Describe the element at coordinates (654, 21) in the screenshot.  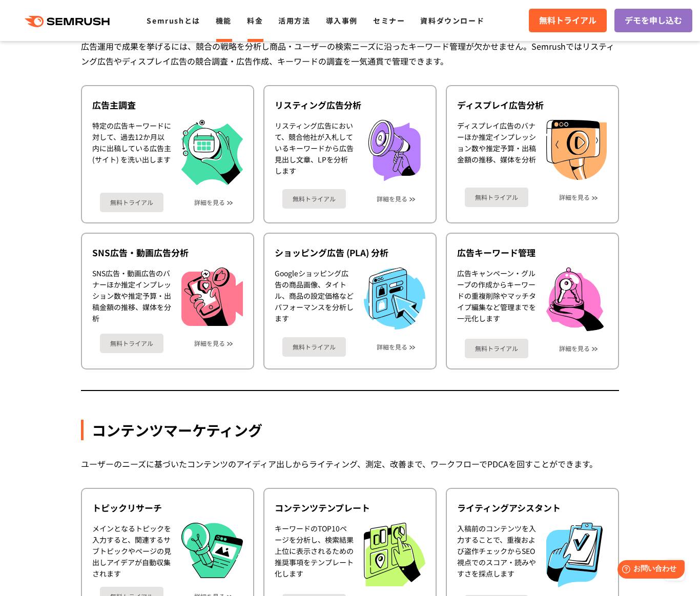
I see `a: デモを申し込む` at that location.